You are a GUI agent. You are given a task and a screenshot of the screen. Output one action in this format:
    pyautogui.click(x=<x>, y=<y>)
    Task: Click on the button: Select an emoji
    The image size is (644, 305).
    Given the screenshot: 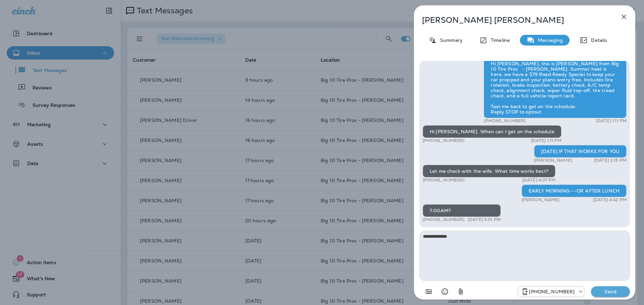 What is the action you would take?
    pyautogui.click(x=445, y=292)
    